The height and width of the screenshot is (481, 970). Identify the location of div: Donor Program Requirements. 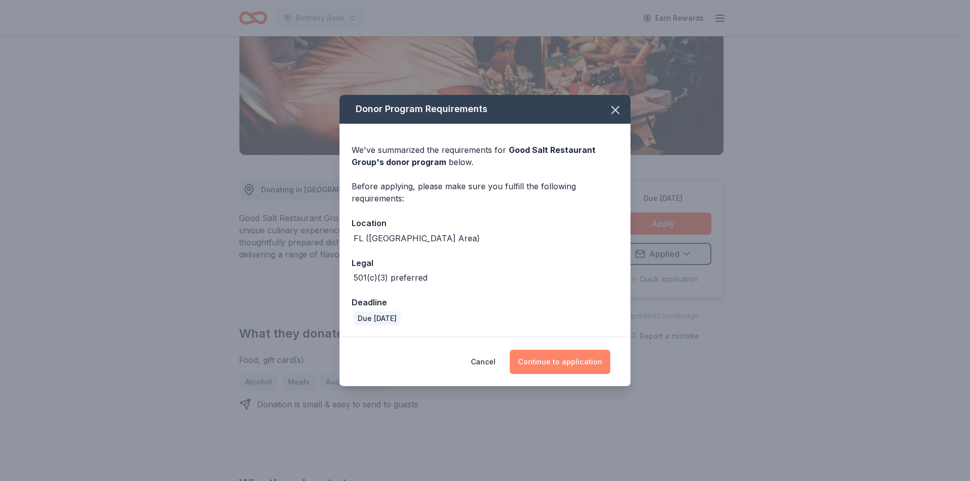
(485, 109).